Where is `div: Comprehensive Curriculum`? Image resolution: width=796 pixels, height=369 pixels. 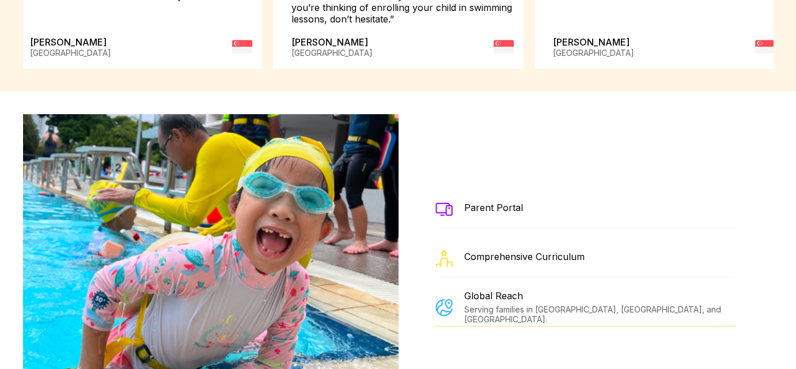 div: Comprehensive Curriculum is located at coordinates (524, 256).